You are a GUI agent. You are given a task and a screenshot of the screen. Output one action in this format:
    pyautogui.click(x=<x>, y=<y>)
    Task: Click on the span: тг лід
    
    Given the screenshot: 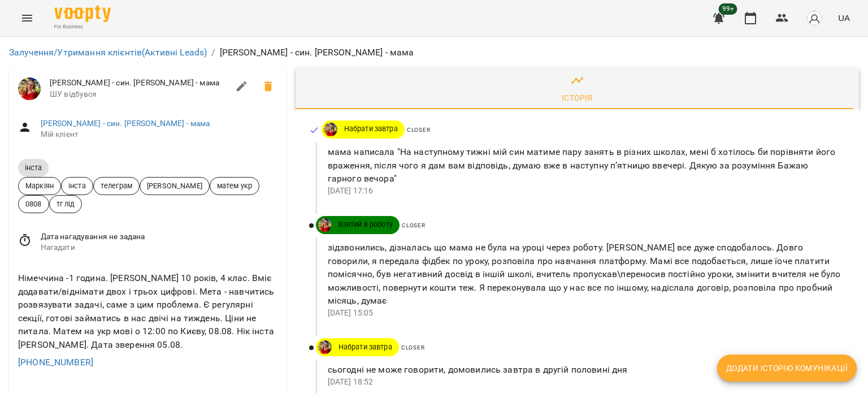 What is the action you would take?
    pyautogui.click(x=66, y=204)
    